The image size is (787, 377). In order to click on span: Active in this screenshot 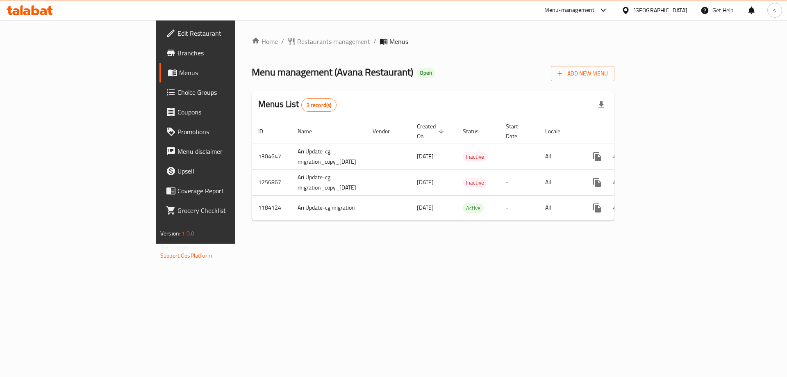, I will do `click(473, 208)`.